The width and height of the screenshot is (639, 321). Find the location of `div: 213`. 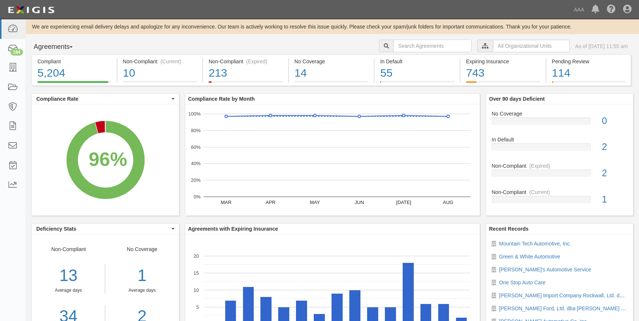

div: 213 is located at coordinates (246, 73).